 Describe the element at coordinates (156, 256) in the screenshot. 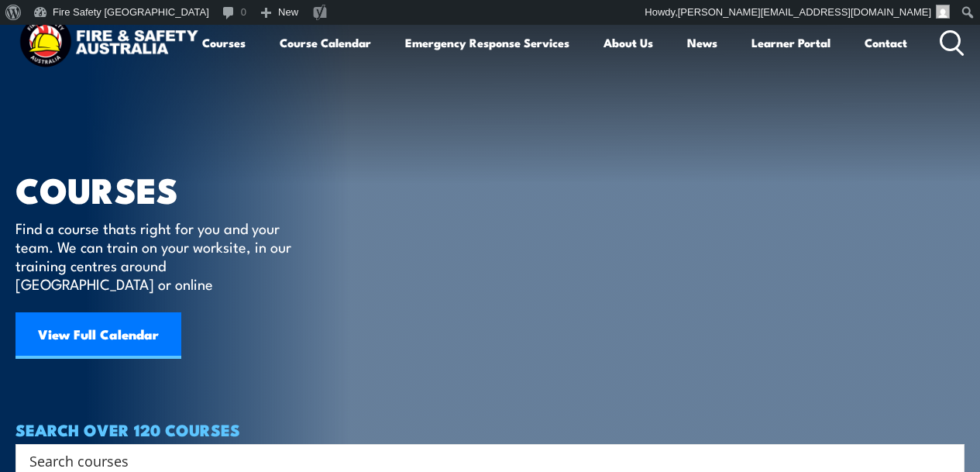

I see `p: Find a course thats right for you and your team. We can train on your worksite, in our training c...` at that location.